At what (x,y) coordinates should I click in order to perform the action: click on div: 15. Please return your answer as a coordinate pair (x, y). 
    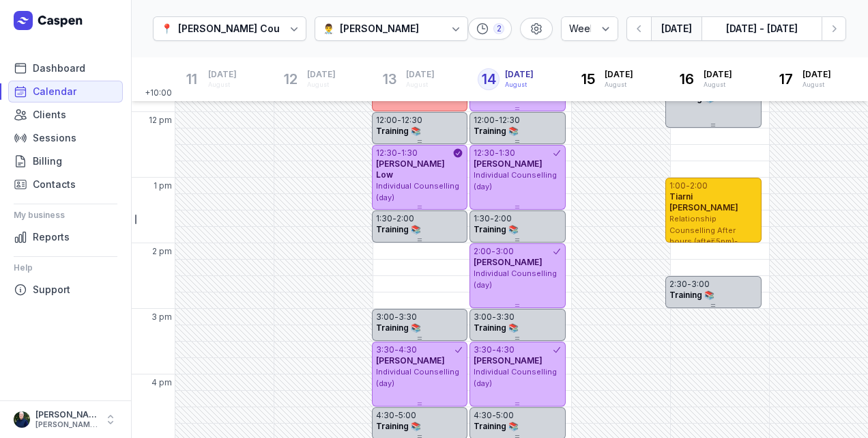
    Looking at the image, I should click on (588, 79).